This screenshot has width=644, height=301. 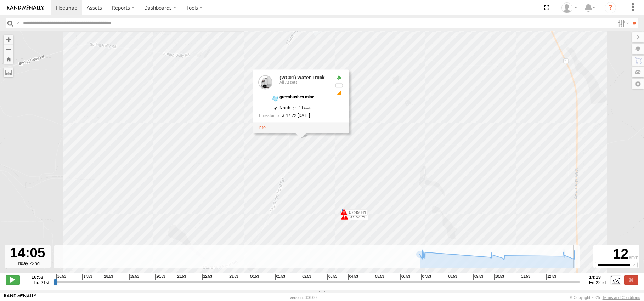 What do you see at coordinates (339, 93) in the screenshot?
I see `div: GSM Signal = 2` at bounding box center [339, 93].